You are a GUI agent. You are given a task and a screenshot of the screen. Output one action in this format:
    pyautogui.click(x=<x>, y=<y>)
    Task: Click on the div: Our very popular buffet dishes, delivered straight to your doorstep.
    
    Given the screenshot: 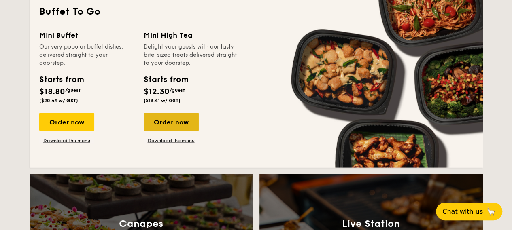 What is the action you would take?
    pyautogui.click(x=87, y=55)
    